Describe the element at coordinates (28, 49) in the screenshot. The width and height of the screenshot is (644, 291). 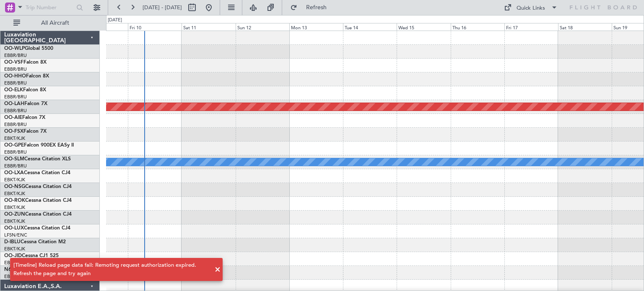
I see `a: OO-WLPGlobal 5500` at that location.